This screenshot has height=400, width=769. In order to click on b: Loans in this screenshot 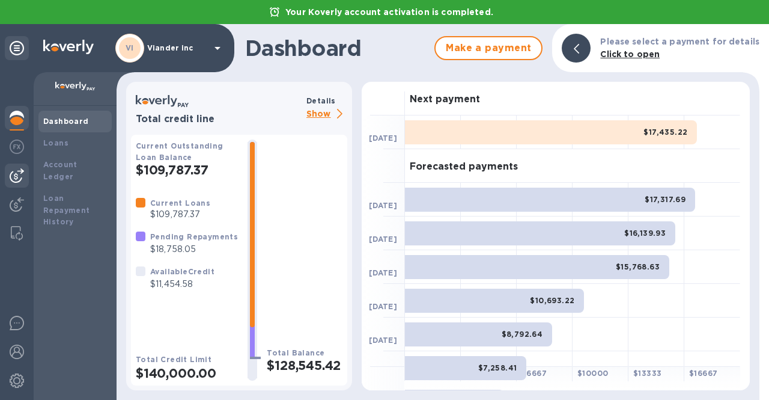, I will do `click(56, 142)`.